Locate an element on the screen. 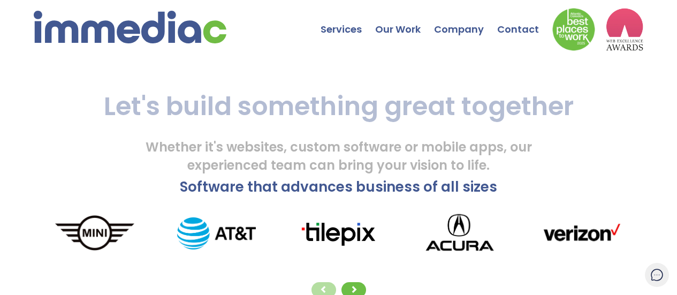 The image size is (677, 295). a: Company is located at coordinates (465, 21).